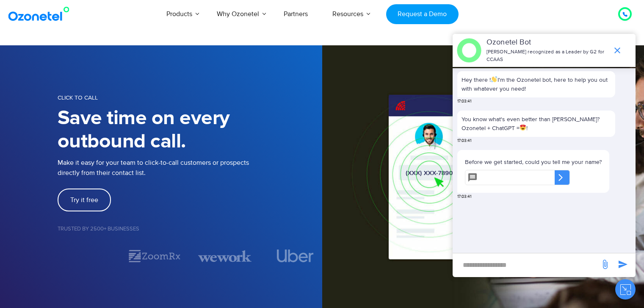 This screenshot has height=308, width=644. What do you see at coordinates (295, 256) in the screenshot?
I see `div: 4 / 7` at bounding box center [295, 256].